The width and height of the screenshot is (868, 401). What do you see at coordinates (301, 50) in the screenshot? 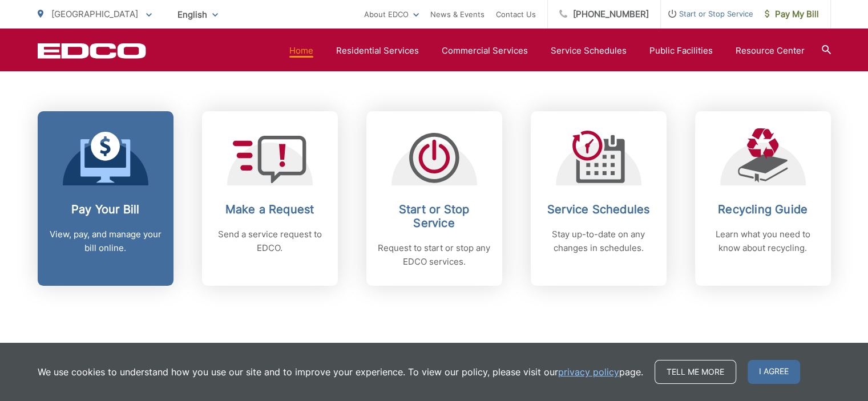
I see `a: Home` at bounding box center [301, 50].